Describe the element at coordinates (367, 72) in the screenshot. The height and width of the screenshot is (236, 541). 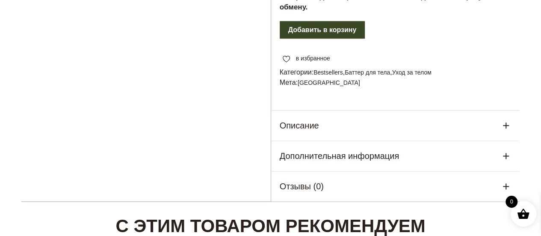
I see `a: Баттер для тела` at that location.